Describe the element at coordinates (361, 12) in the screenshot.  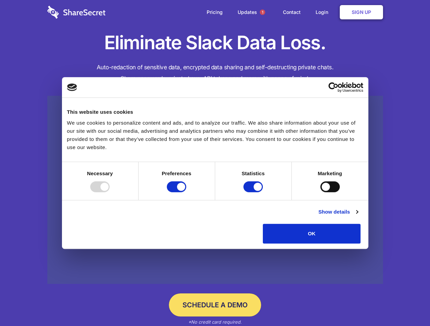
I see `a: Sign Up` at that location.